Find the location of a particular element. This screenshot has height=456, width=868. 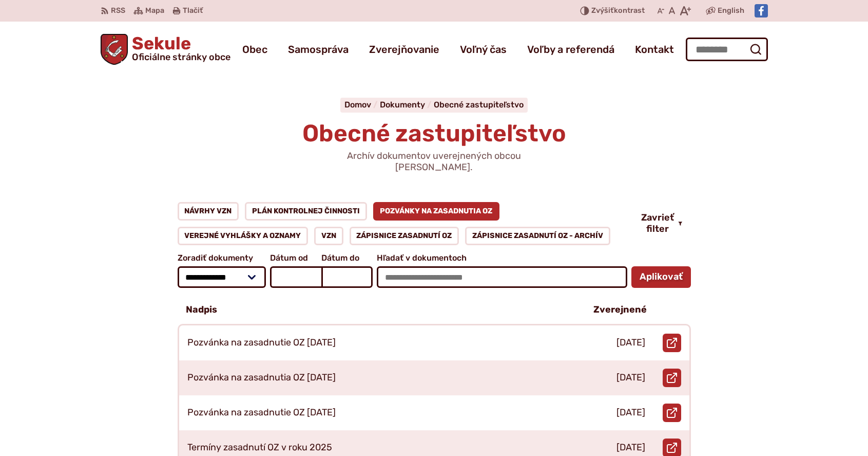

span: Voľný čas is located at coordinates (483, 49).